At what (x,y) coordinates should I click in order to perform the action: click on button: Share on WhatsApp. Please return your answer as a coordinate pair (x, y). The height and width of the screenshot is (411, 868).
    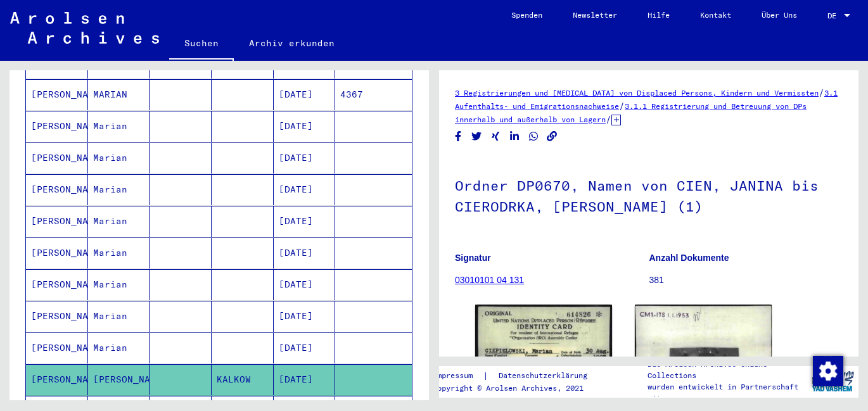
    Looking at the image, I should click on (533, 136).